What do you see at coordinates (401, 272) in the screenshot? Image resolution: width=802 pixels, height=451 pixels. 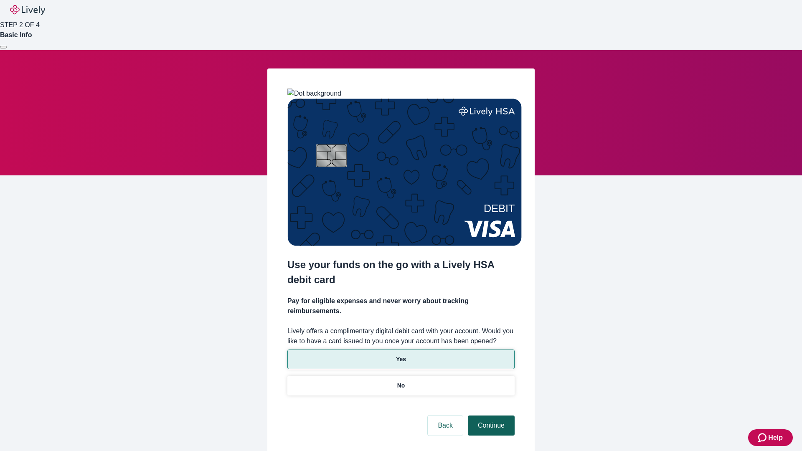 I see `h2: Use your funds on the go with a Lively HSA debit card` at bounding box center [401, 272].